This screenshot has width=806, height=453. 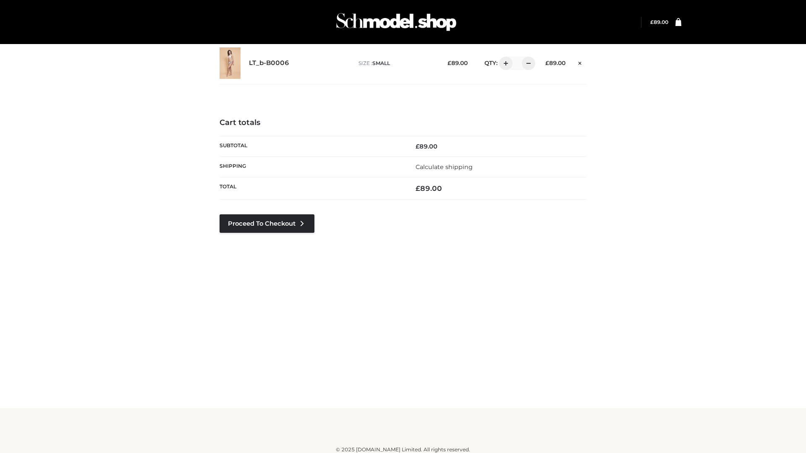 What do you see at coordinates (381, 63) in the screenshot?
I see `span: SMALL` at bounding box center [381, 63].